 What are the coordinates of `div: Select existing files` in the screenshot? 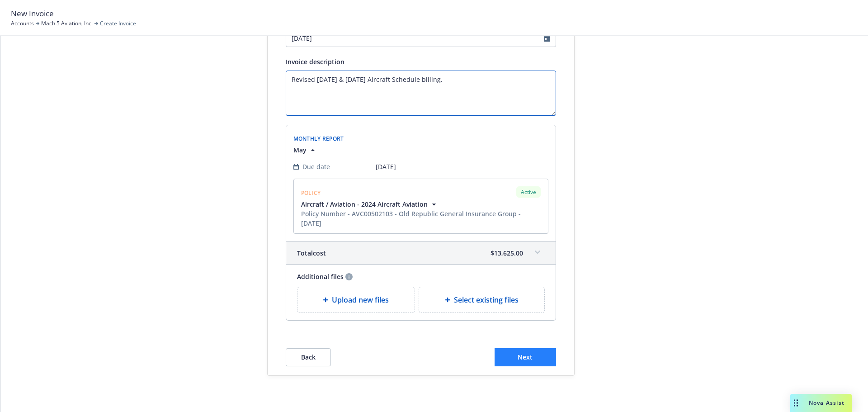 It's located at (481, 300).